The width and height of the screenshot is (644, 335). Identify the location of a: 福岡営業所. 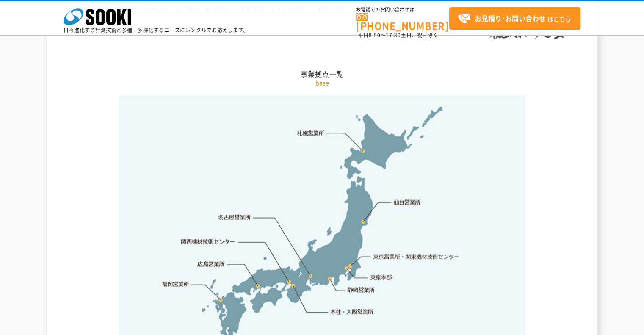
(176, 284).